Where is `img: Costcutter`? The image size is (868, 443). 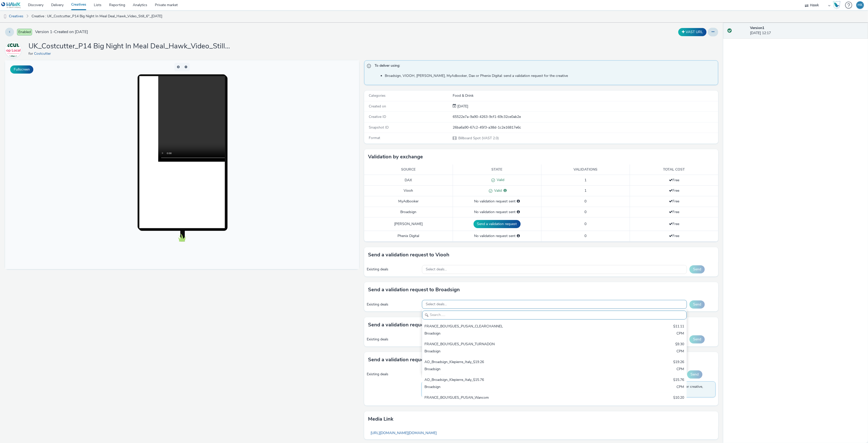 img: Costcutter is located at coordinates (13, 49).